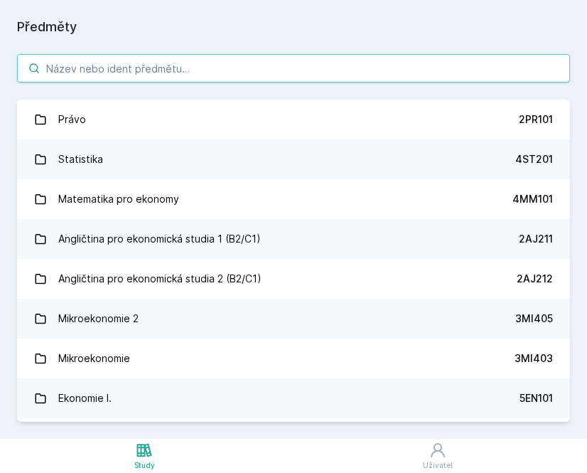 This screenshot has height=473, width=587. What do you see at coordinates (535, 279) in the screenshot?
I see `div: 2AJ212` at bounding box center [535, 279].